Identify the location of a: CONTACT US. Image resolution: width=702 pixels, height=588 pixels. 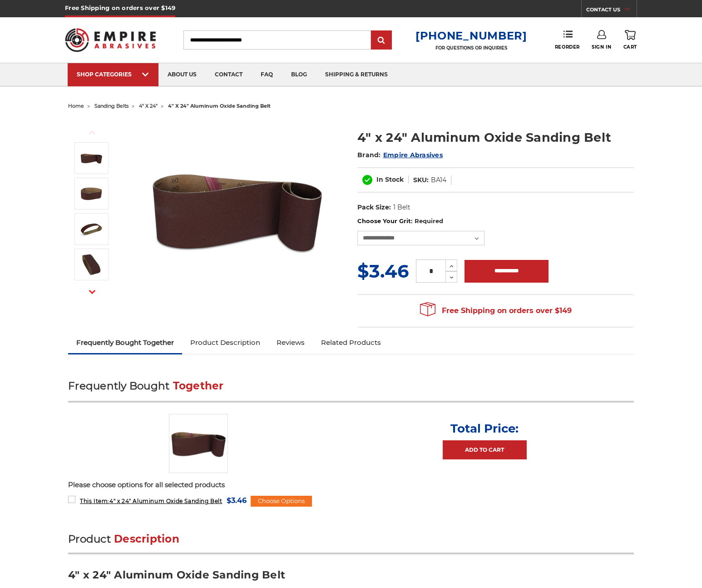
(611, 11).